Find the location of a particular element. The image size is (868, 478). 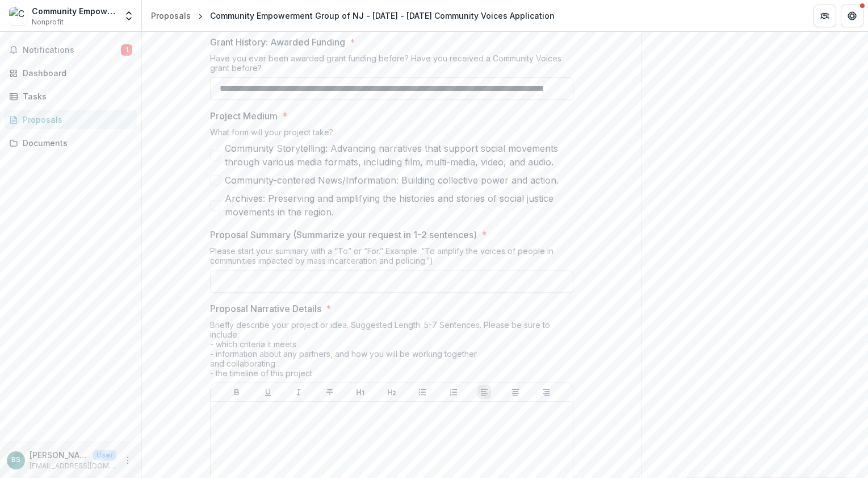

div: Please start your summary with a “To” or “For.” Example: “To amplify the voices of people in comm... is located at coordinates (392, 258).